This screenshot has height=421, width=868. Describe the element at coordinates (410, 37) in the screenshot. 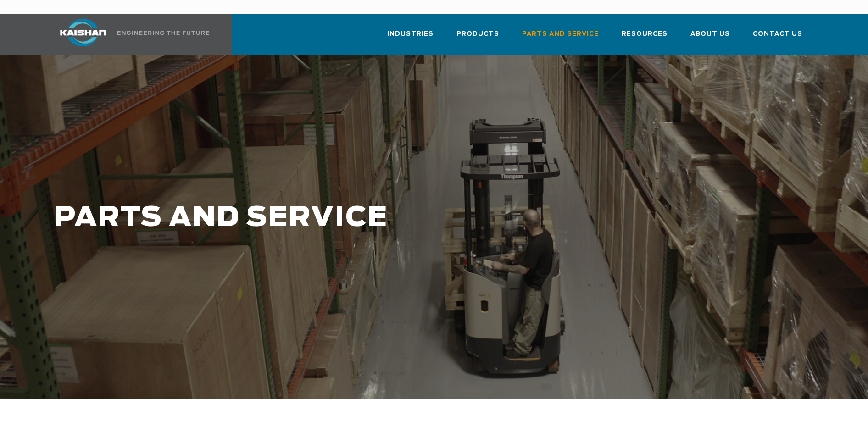

I see `a: Industries` at that location.